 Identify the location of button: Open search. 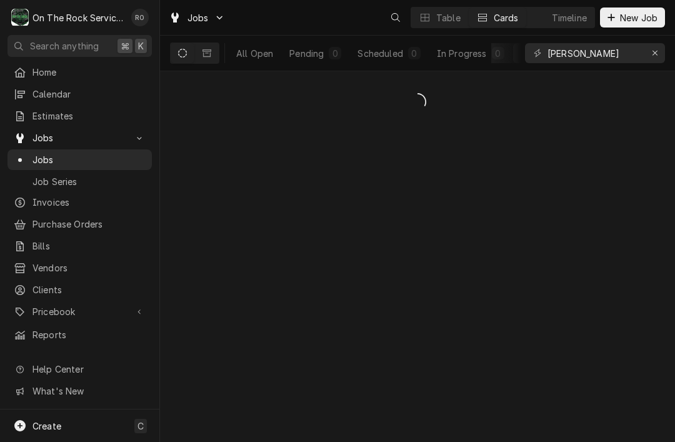
(396, 18).